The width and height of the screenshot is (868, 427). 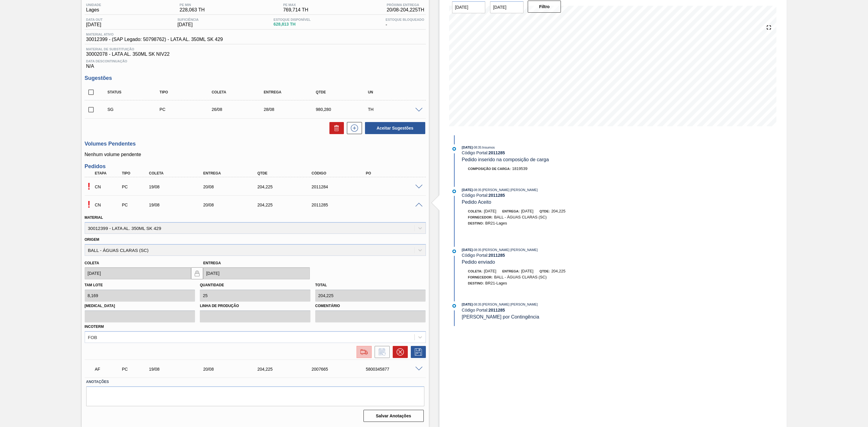 What do you see at coordinates (255, 143) in the screenshot?
I see `h3: Volumes Pendentes` at bounding box center [255, 143].